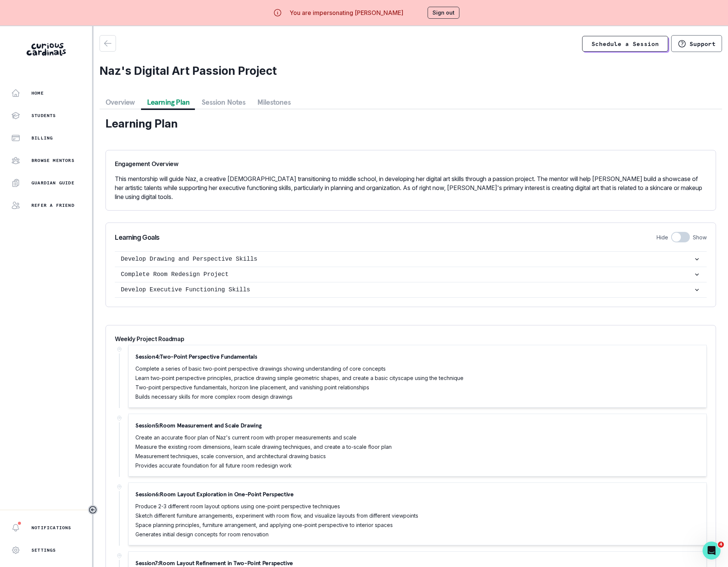  Describe the element at coordinates (53, 205) in the screenshot. I see `p: Refer a friend` at that location.